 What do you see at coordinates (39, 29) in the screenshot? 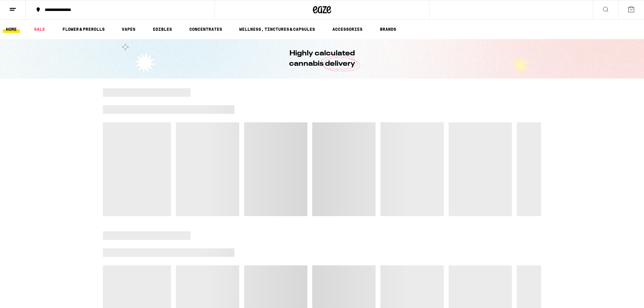
I see `a: SALE` at bounding box center [39, 29].